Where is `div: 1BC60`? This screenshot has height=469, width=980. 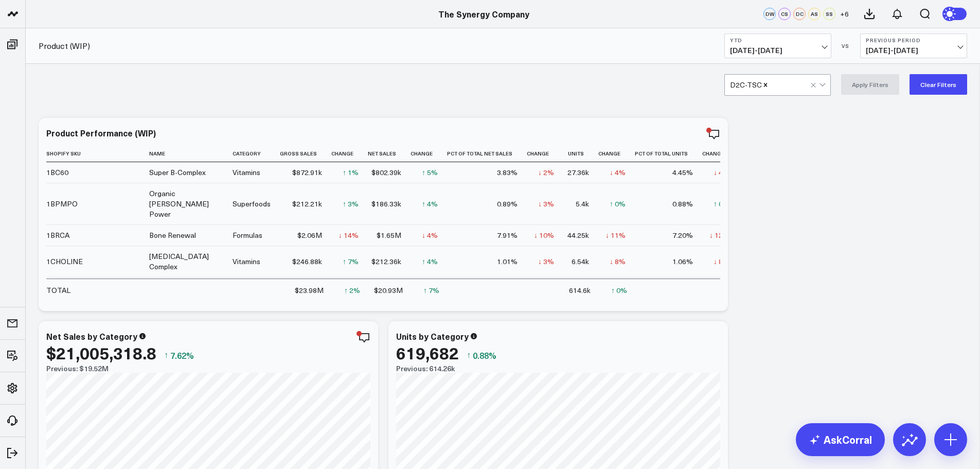 div: 1BC60 is located at coordinates (57, 173).